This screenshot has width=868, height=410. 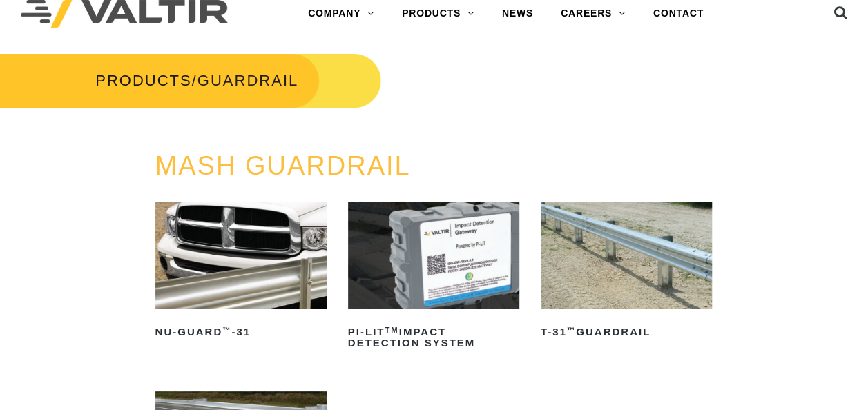 I want to click on sup: TM, so click(x=391, y=330).